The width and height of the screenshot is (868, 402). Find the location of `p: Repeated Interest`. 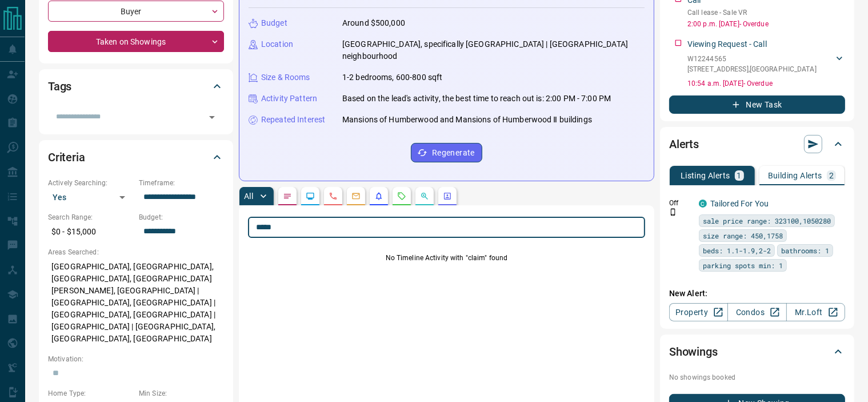

p: Repeated Interest is located at coordinates (293, 120).